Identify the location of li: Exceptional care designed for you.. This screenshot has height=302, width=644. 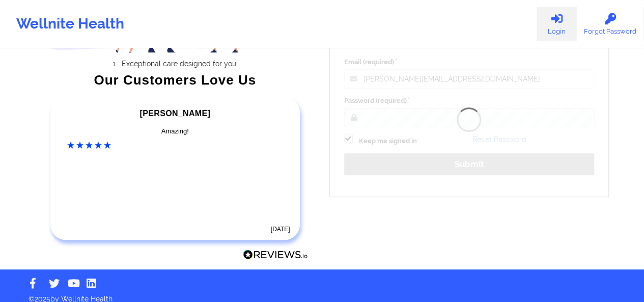
(180, 64).